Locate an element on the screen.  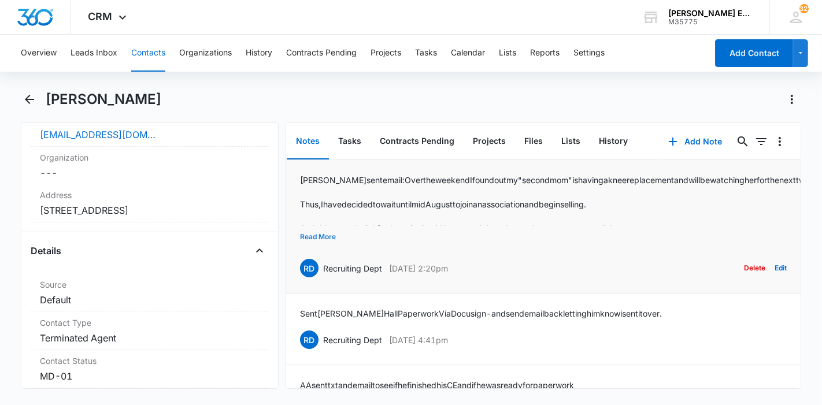
button: Leads Inbox is located at coordinates (94, 53).